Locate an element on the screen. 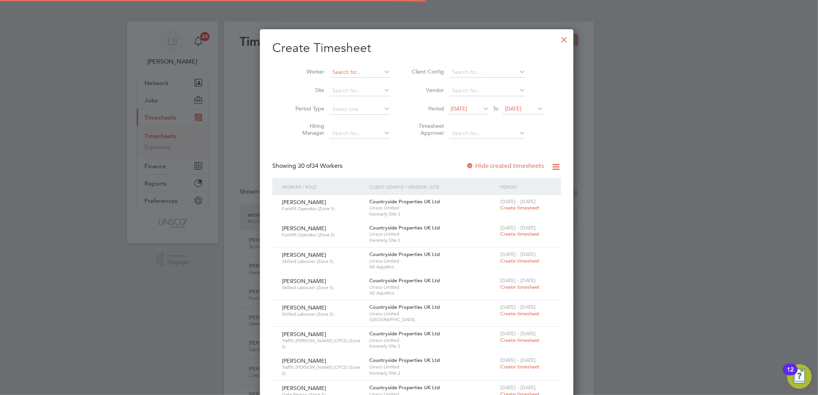 The image size is (818, 395). input: Select one is located at coordinates (360, 109).